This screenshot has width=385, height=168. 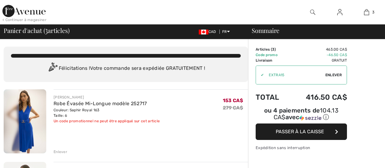 I want to click on span: Passer à la caisse, so click(x=300, y=131).